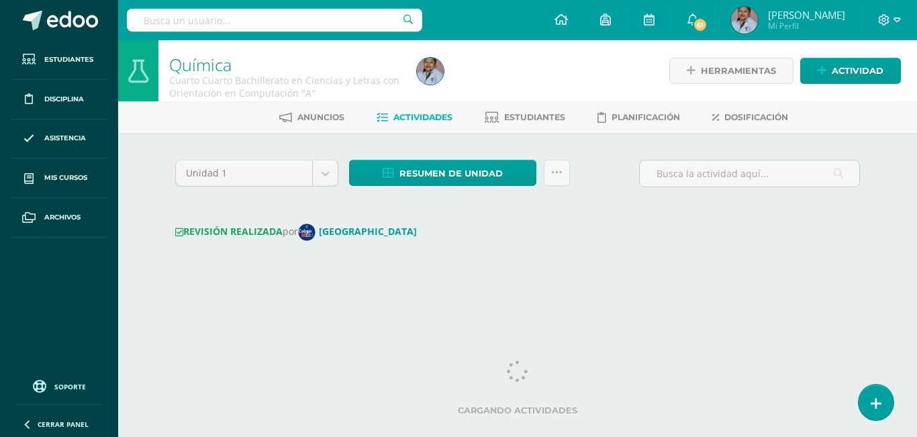 This screenshot has height=437, width=917. I want to click on span: Archivos, so click(62, 217).